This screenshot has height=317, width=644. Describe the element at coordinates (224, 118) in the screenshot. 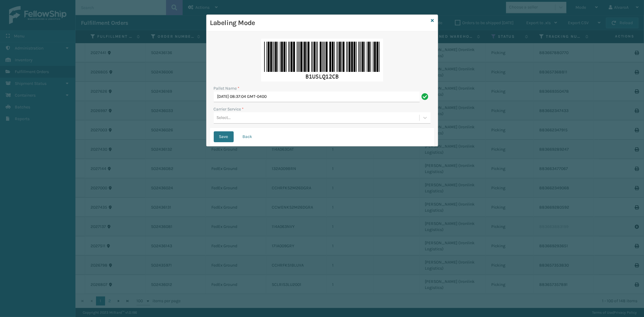

I see `div: Select...` at that location.